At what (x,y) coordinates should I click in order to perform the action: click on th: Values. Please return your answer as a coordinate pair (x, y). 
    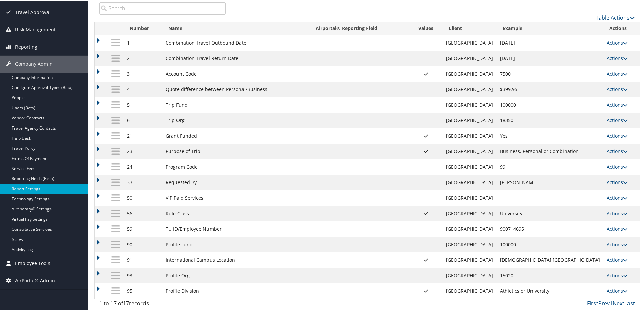
    Looking at the image, I should click on (426, 27).